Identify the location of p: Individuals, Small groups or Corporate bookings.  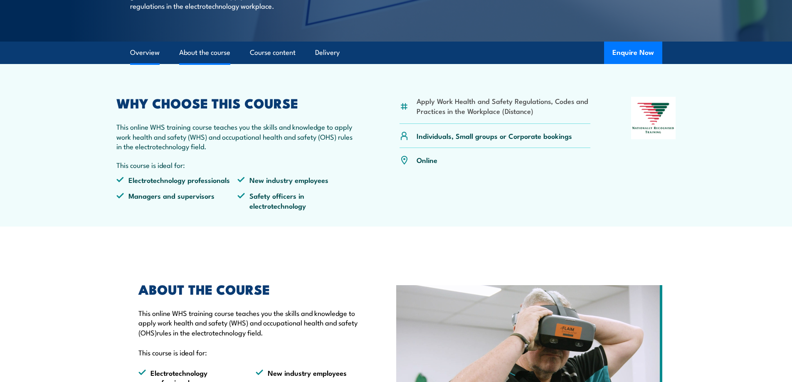
(494, 136).